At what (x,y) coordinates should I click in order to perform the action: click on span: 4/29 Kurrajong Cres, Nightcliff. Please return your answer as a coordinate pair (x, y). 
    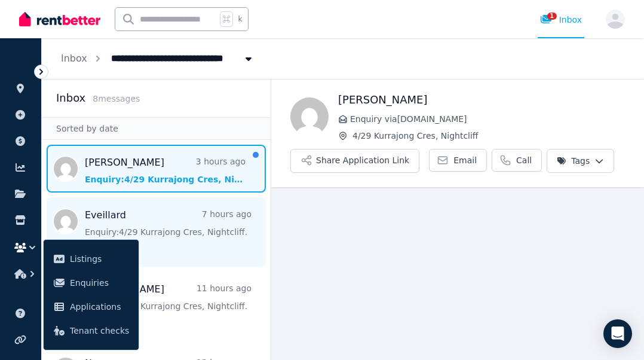
    Looking at the image, I should click on (489, 135).